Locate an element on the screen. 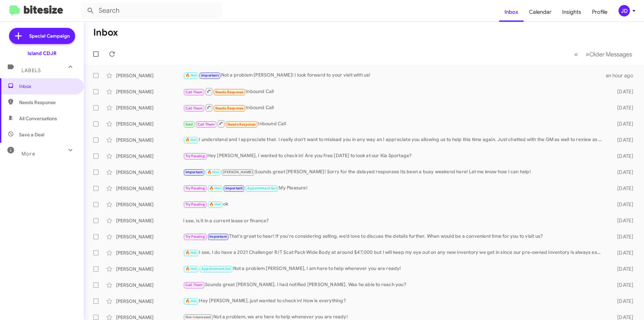  span: Sold is located at coordinates (189, 124).